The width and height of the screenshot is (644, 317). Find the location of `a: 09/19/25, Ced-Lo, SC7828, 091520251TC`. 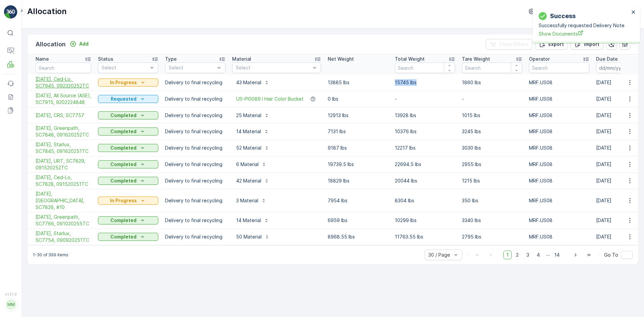

a: 09/19/25, Ced-Lo, SC7828, 091520251TC is located at coordinates (63, 181).